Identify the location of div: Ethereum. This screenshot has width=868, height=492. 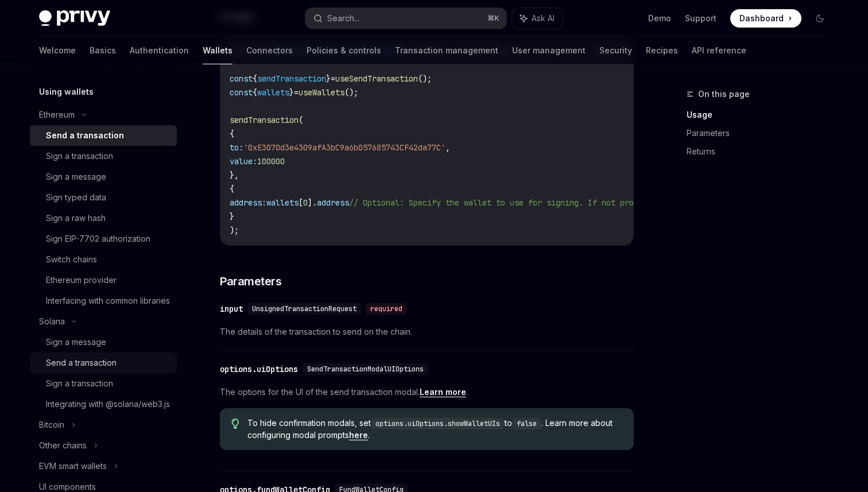
(57, 115).